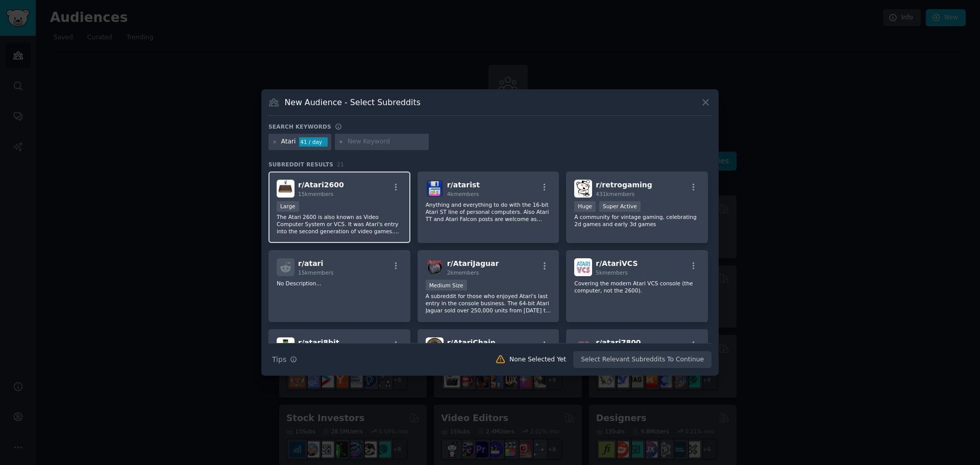 The image size is (980, 465). I want to click on p: No Description..., so click(339, 283).